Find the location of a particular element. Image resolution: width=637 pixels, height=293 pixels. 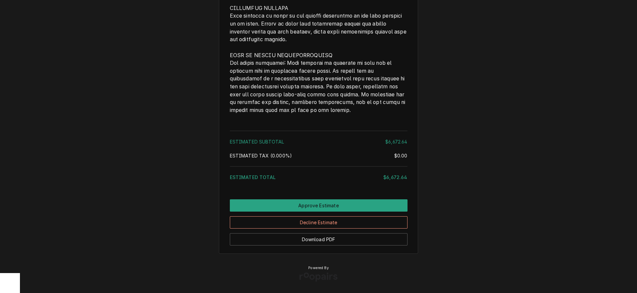

button: Decline Estimate is located at coordinates (319, 222).